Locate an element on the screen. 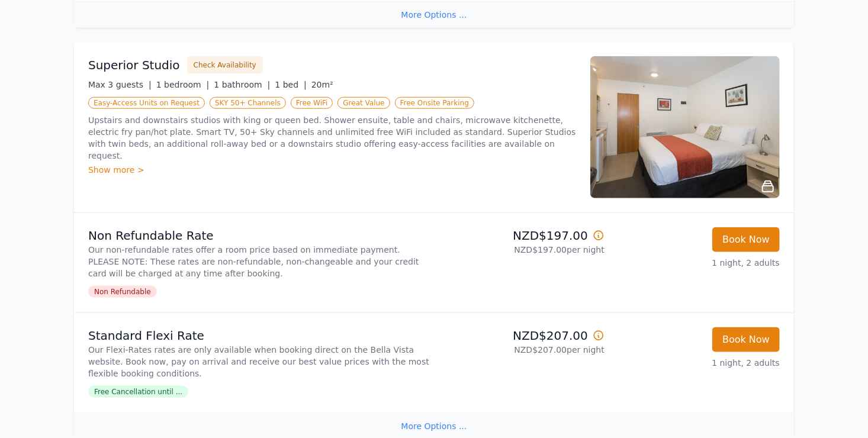 The height and width of the screenshot is (438, 868). span: Free WiFi is located at coordinates (312, 103).